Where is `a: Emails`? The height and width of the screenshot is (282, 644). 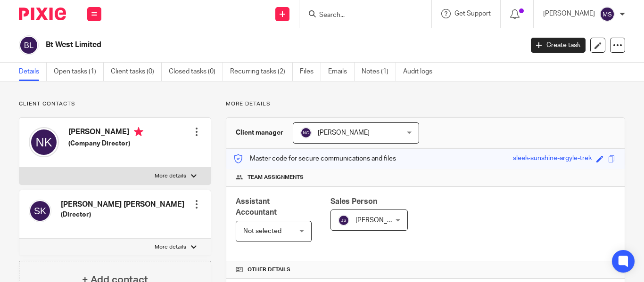 a: Emails is located at coordinates (342, 71).